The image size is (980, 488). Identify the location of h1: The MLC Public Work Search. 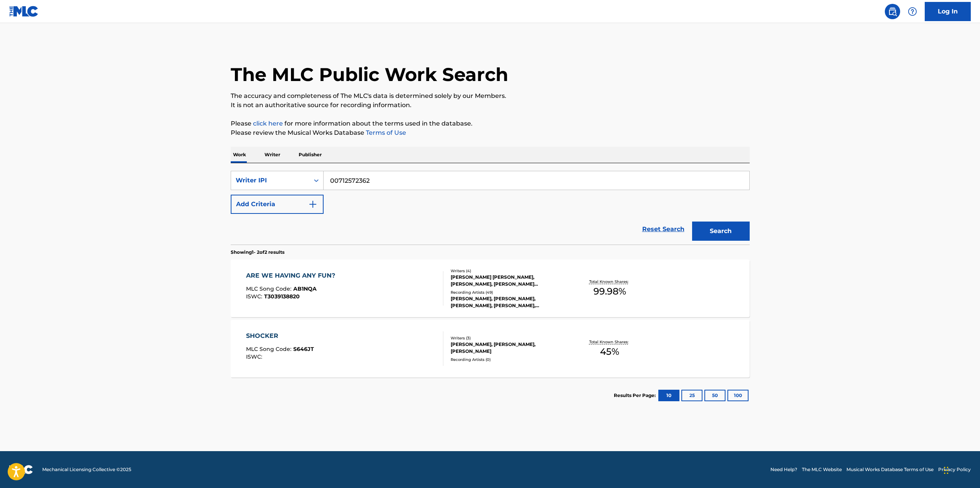
(369, 74).